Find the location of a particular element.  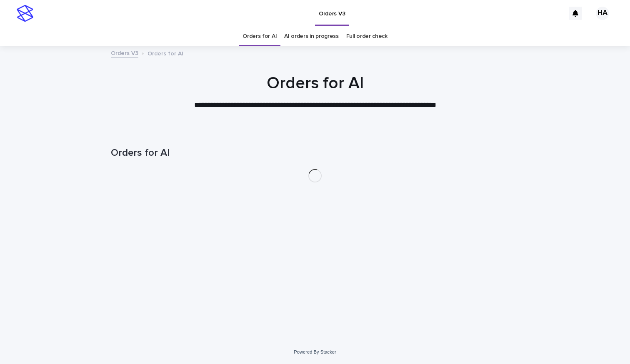

a: AI orders in progress is located at coordinates (311, 36).